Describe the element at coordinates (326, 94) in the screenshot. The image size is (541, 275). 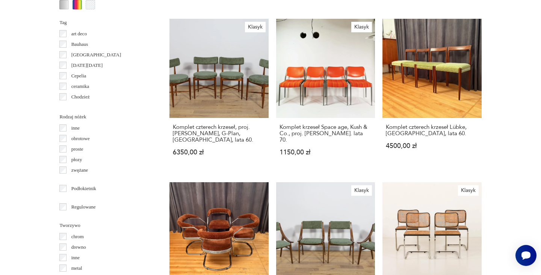
I see `a: KlasykKomplet krzeseł Space age, Kush & Co., proj. Prof. Hans Ell. lata 70.Komplet krzeseł Space ...` at that location.